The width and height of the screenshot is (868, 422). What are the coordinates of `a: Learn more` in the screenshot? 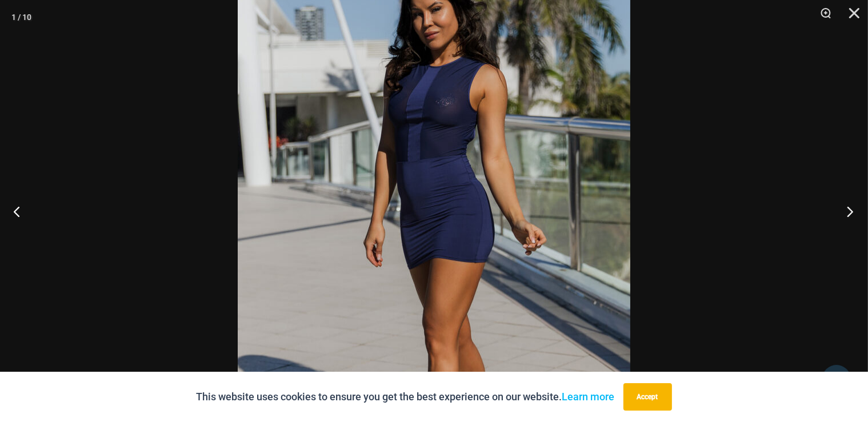 It's located at (589, 397).